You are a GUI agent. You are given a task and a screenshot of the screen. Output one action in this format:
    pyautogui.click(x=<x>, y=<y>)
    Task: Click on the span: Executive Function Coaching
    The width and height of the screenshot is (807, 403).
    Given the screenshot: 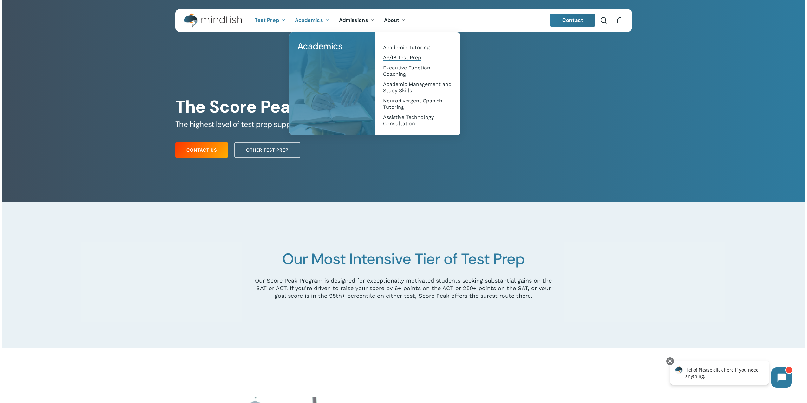 What is the action you would take?
    pyautogui.click(x=407, y=71)
    